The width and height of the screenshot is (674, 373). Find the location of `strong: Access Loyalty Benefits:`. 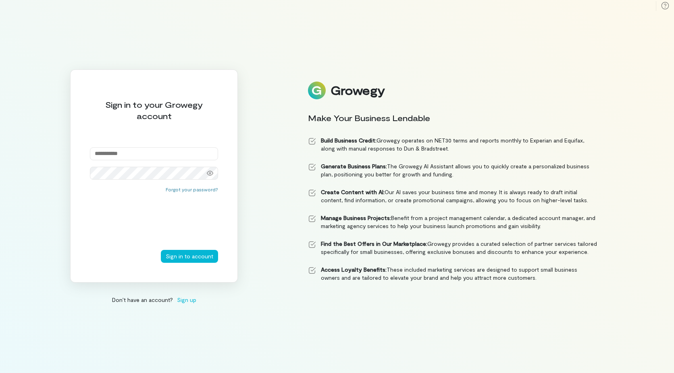

strong: Access Loyalty Benefits: is located at coordinates (354, 269).